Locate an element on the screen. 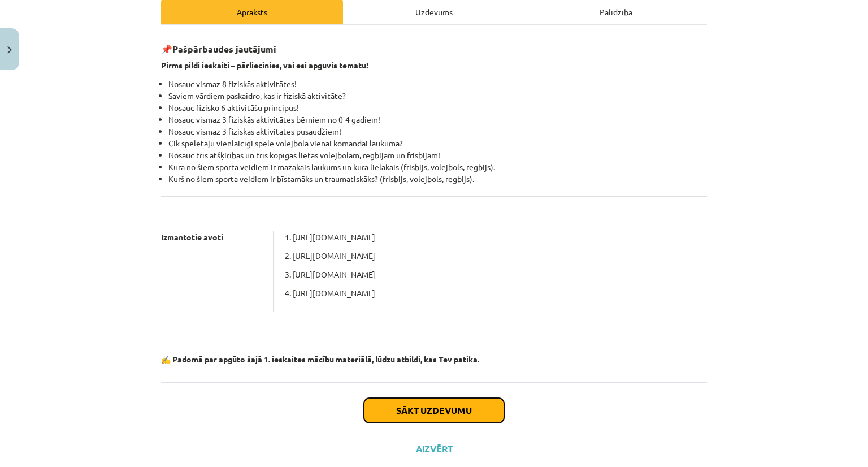 This screenshot has height=467, width=868. li: Saviem vārdiem paskaidro, kas ir fiziskā aktivitāte? is located at coordinates (438, 95).